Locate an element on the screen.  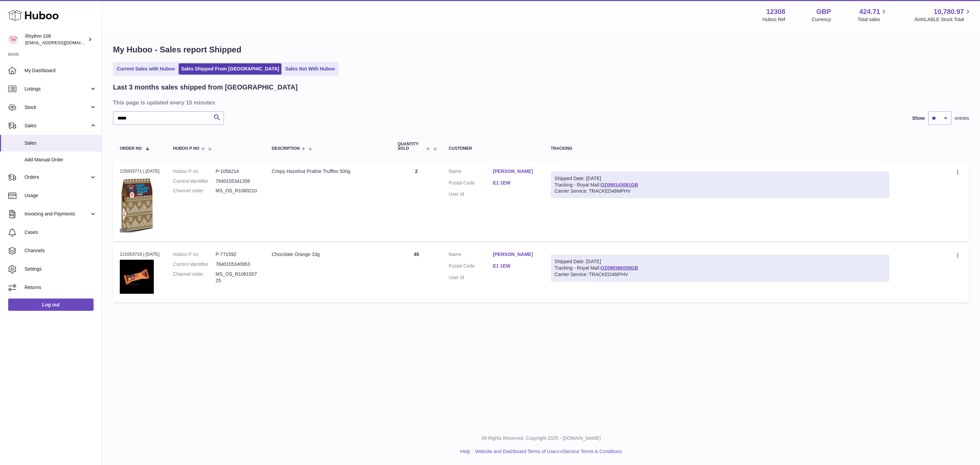
a: 10,780.97 AVAILABLE Stock Total is located at coordinates (944, 15).